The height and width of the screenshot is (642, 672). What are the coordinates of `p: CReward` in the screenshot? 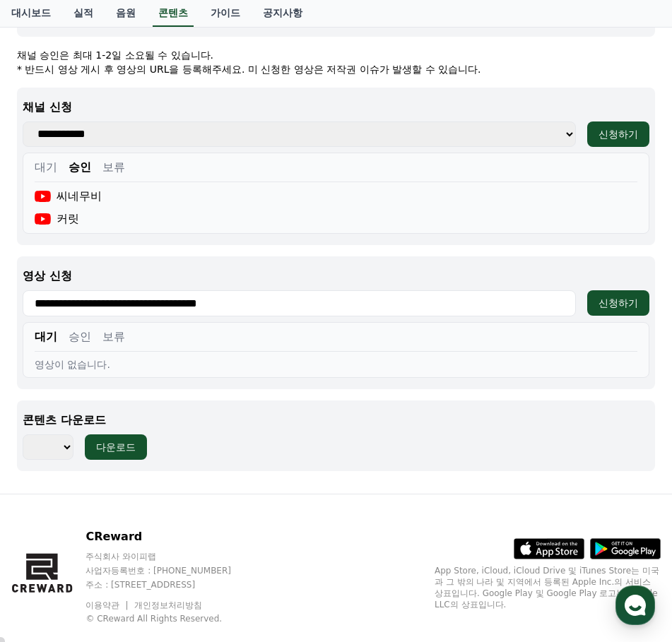 It's located at (172, 537).